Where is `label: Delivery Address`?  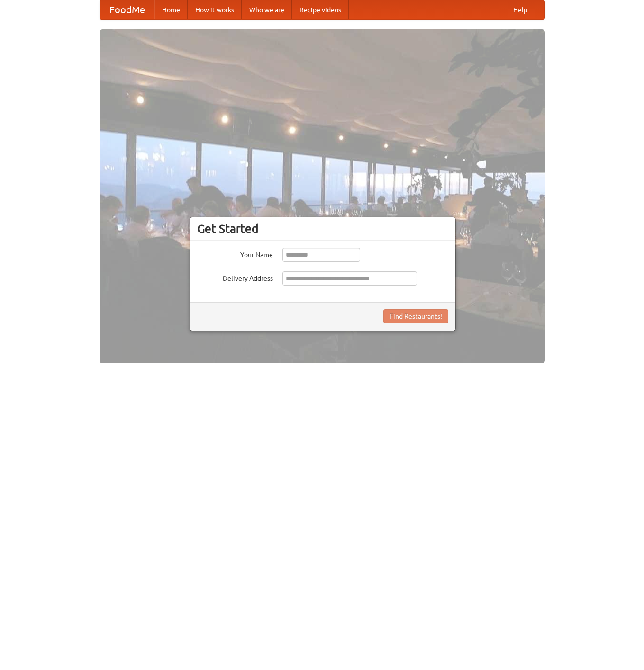 label: Delivery Address is located at coordinates (235, 277).